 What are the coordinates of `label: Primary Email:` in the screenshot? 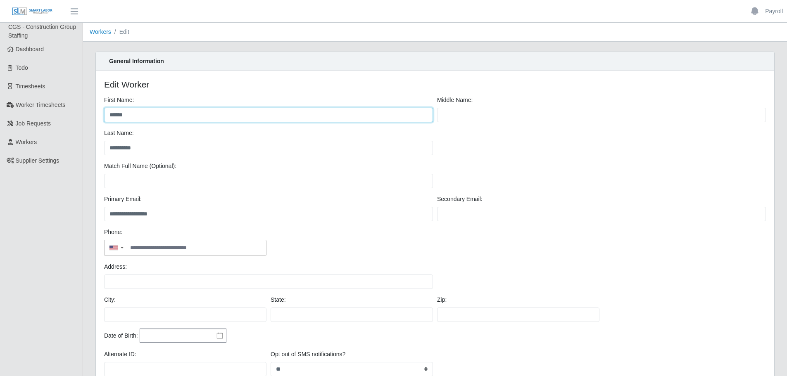 It's located at (123, 199).